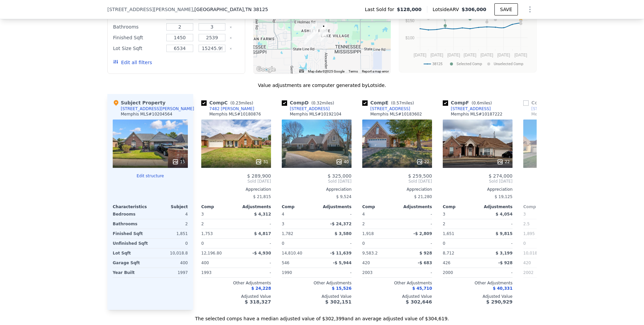 The height and width of the screenshot is (325, 644). I want to click on span: 0.6, so click(476, 103).